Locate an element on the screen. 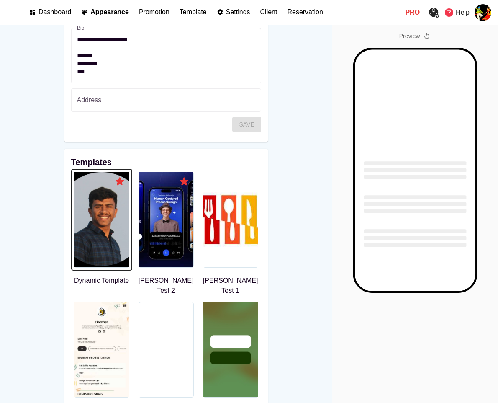 Image resolution: width=498 pixels, height=403 pixels. a: Template is located at coordinates (193, 12).